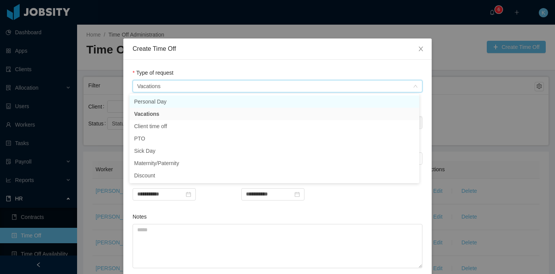 The image size is (555, 274). Describe the element at coordinates (153, 73) in the screenshot. I see `label: Type of request` at that location.